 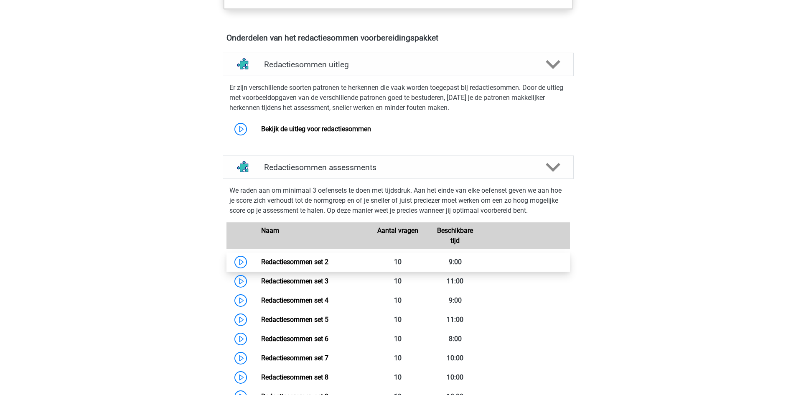 What do you see at coordinates (244, 64) in the screenshot?
I see `img: redactiesommen uitleg` at bounding box center [244, 64].